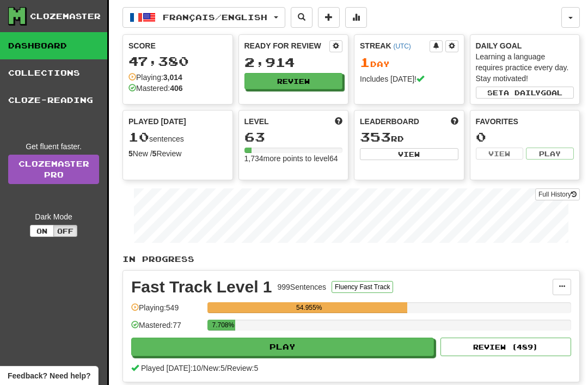 The width and height of the screenshot is (588, 385). Describe the element at coordinates (525, 46) in the screenshot. I see `div: Daily Goal` at that location.